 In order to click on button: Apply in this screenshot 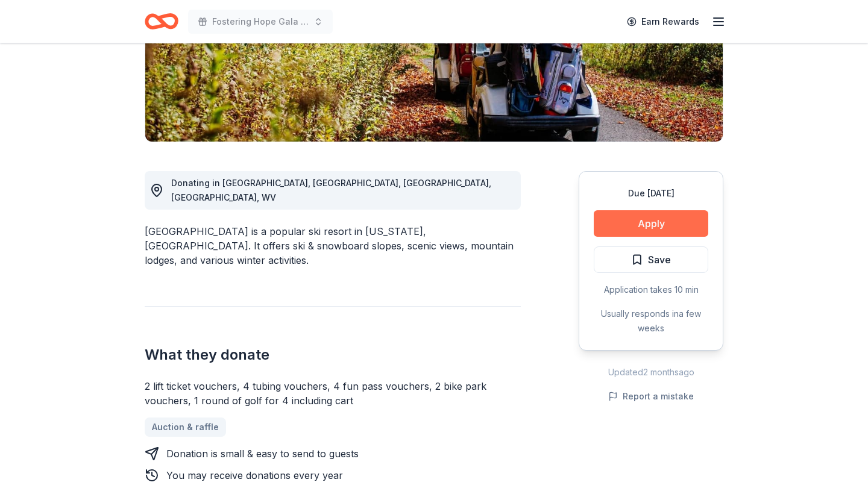, I will do `click(651, 224)`.